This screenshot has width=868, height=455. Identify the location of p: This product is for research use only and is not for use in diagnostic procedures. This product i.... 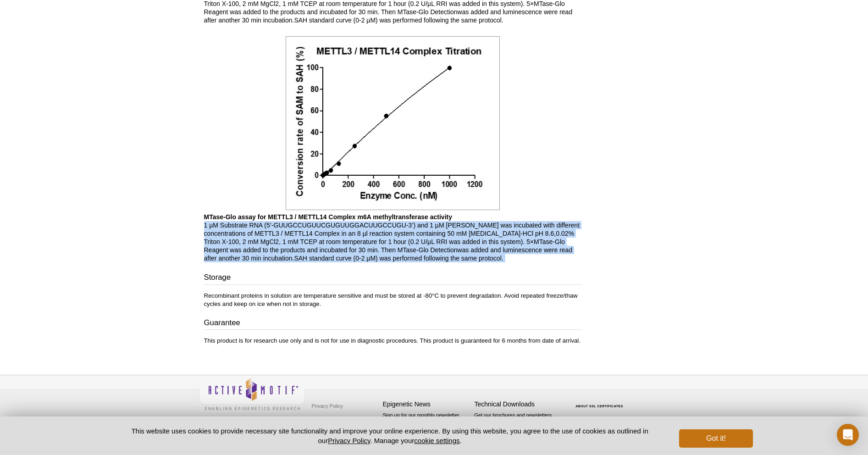
(393, 340).